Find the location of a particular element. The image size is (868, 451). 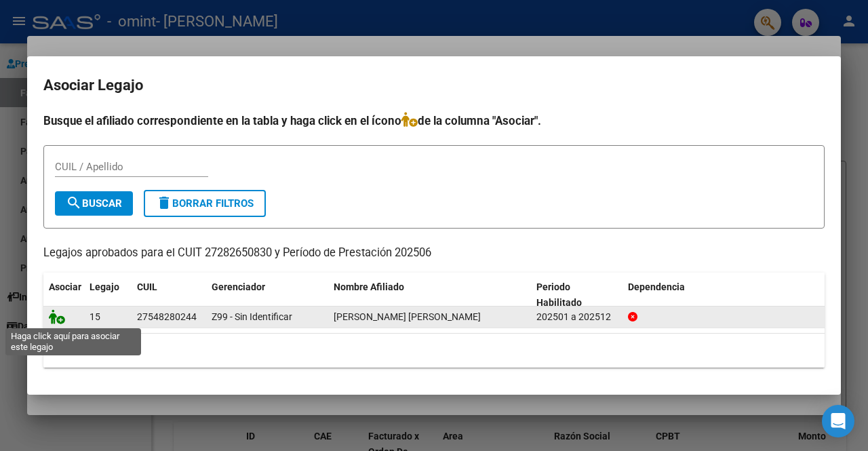

span: Legajo is located at coordinates (104, 287).